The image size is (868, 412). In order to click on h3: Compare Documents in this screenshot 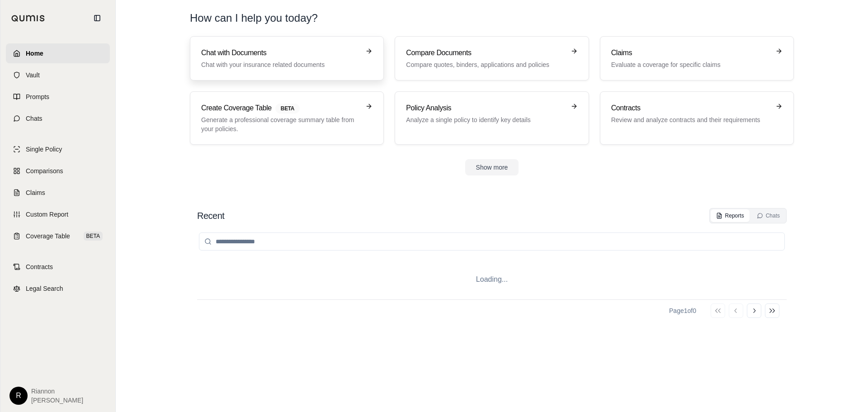, I will do `click(485, 53)`.